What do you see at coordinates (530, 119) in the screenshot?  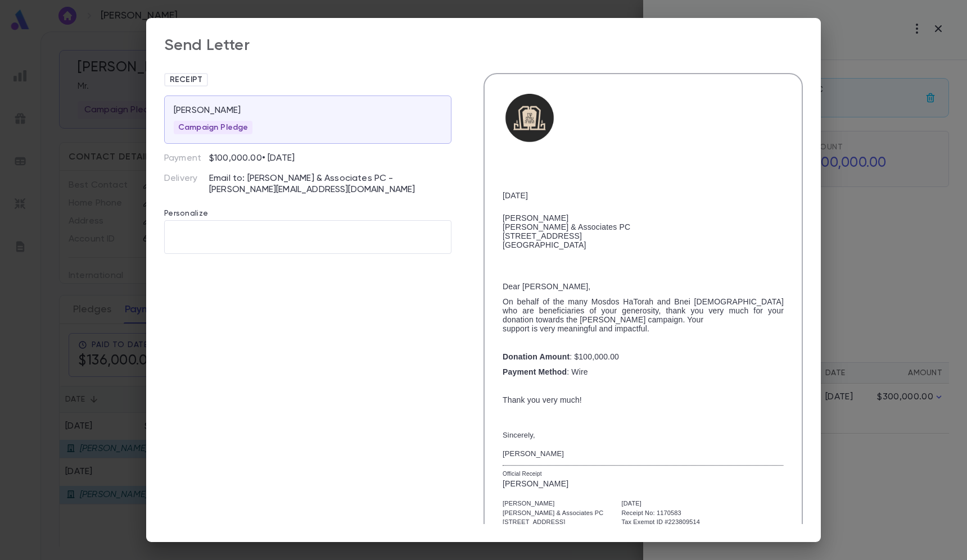 I see `img: Untitled design (1).png` at bounding box center [530, 119].